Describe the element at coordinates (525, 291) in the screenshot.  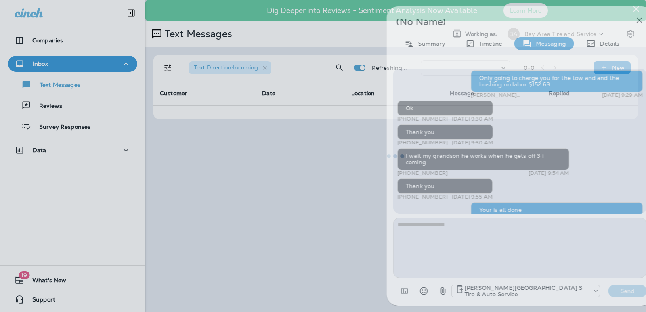
I see `div: +1 (410) 969-0701` at that location.